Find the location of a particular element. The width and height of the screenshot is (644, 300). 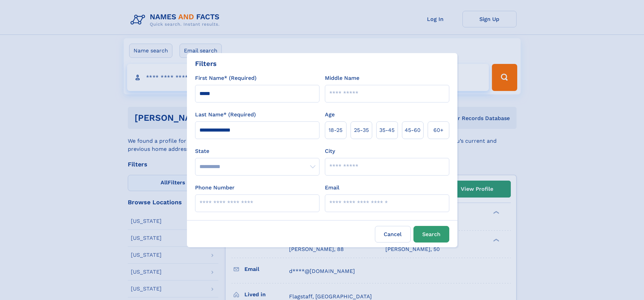

label: Email is located at coordinates (332, 188).